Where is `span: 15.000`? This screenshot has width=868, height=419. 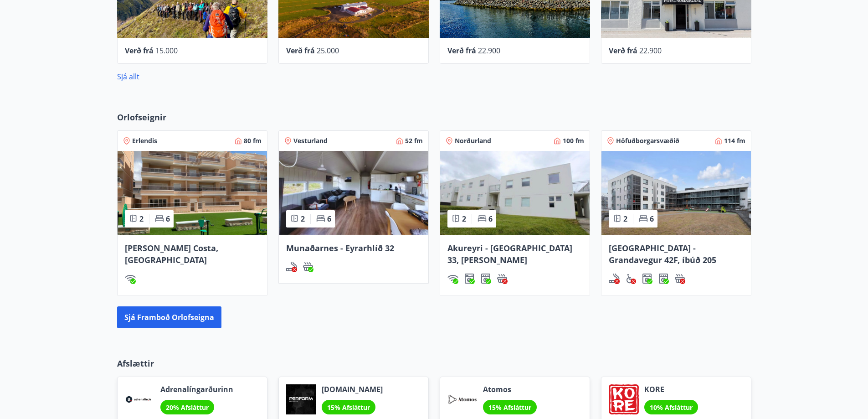
span: 15.000 is located at coordinates (167, 51).